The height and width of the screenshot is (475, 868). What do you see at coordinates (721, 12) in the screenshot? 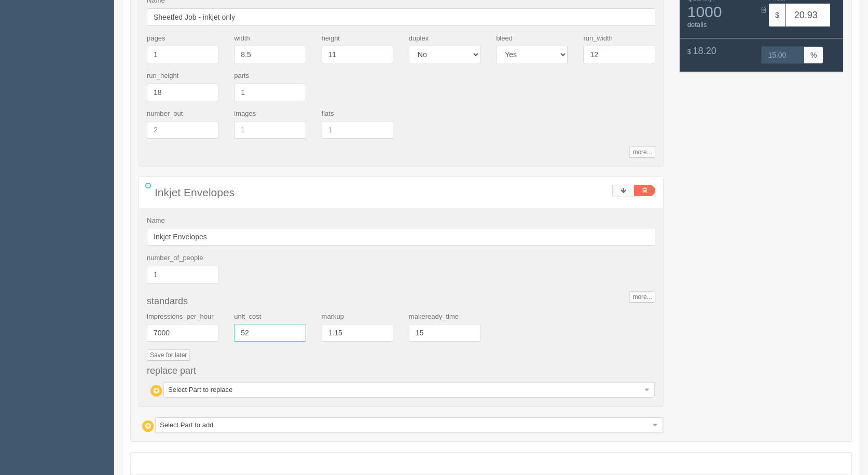
I see `span: 1000` at bounding box center [721, 12].